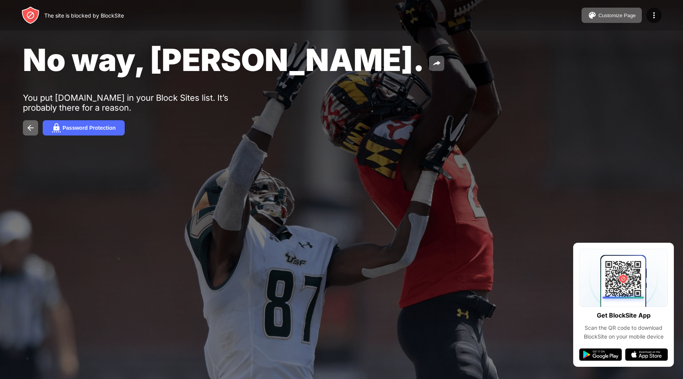 The height and width of the screenshot is (379, 683). What do you see at coordinates (437, 63) in the screenshot?
I see `img: share.svg` at bounding box center [437, 63].